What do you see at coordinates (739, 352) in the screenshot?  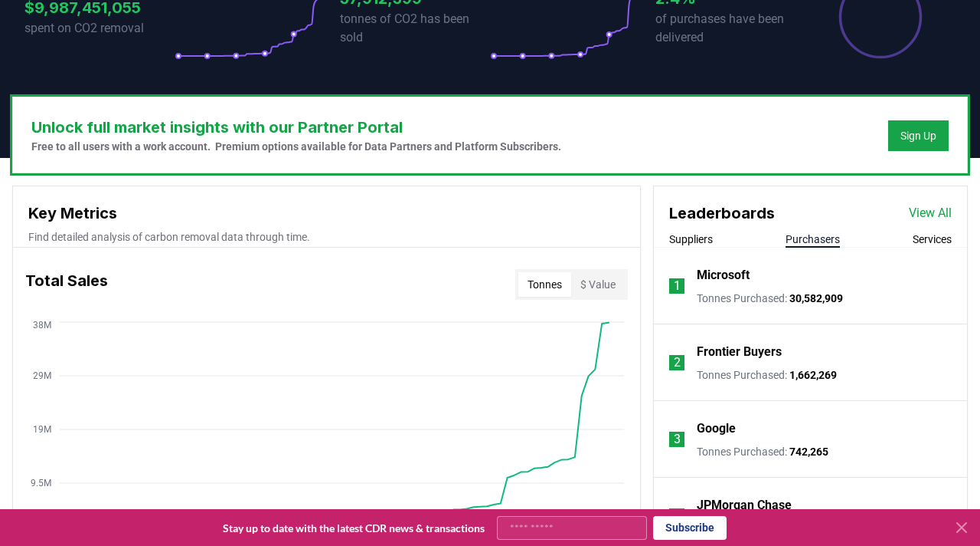 I see `a: Frontier Buyers` at bounding box center [739, 352].